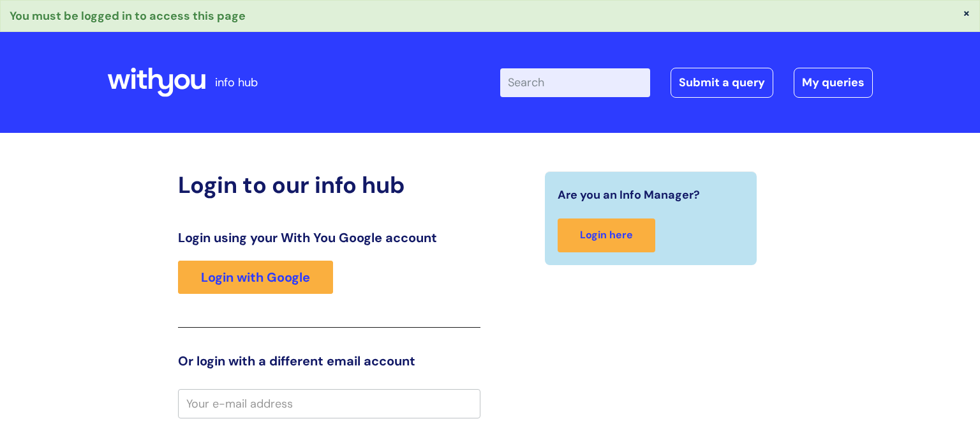 This screenshot has width=980, height=444. Describe the element at coordinates (721, 83) in the screenshot. I see `a: Submit a query` at that location.